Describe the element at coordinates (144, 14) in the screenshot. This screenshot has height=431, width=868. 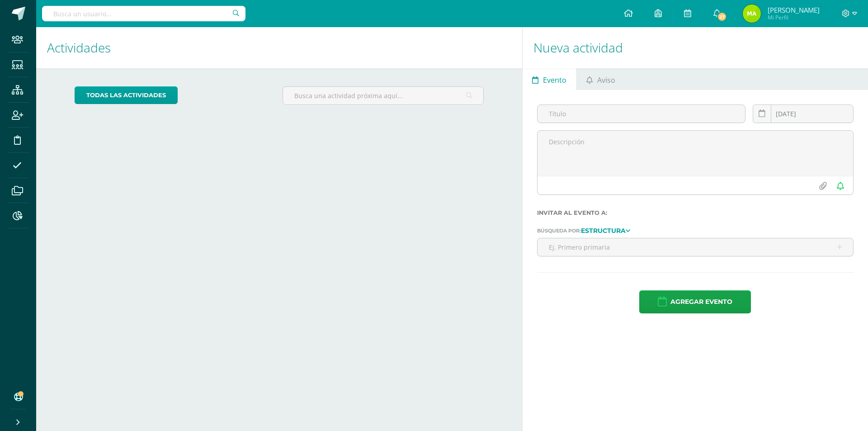
I see `input: Busca un usuario...` at that location.